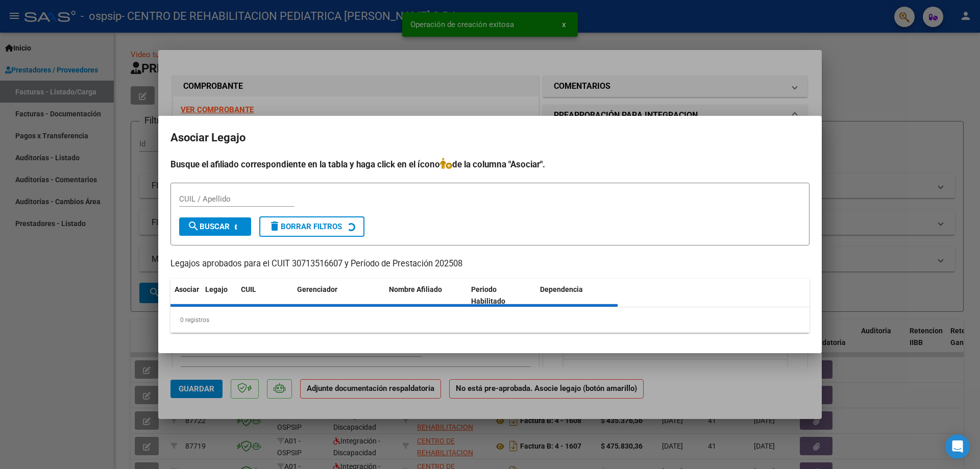  What do you see at coordinates (216, 289) in the screenshot?
I see `span: Legajo` at bounding box center [216, 289].